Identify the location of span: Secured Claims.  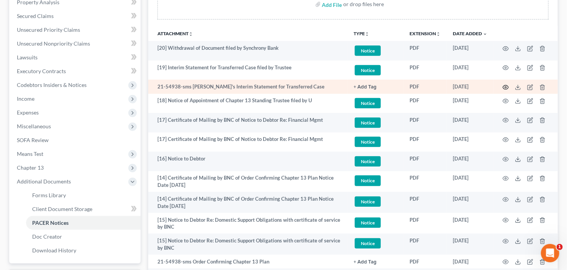
(35, 16).